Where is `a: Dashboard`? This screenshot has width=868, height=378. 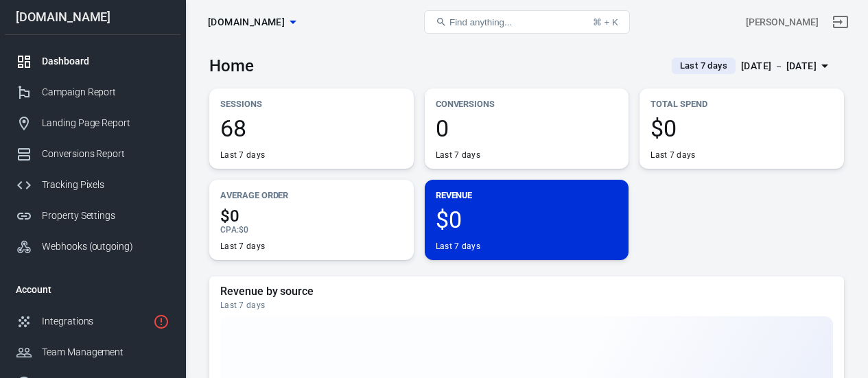 a: Dashboard is located at coordinates (92, 61).